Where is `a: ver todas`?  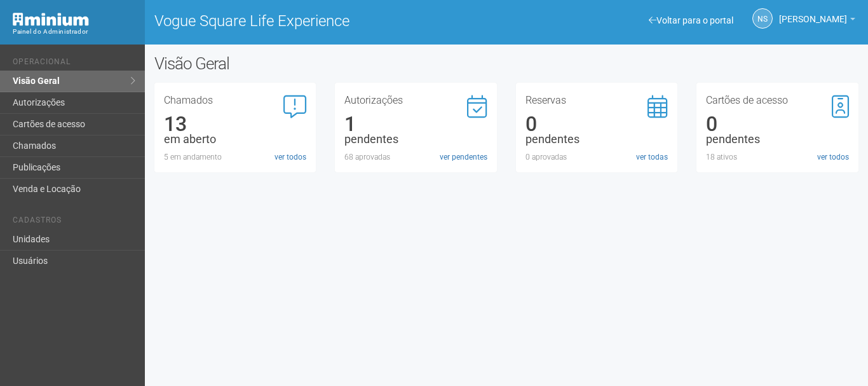
a: ver todas is located at coordinates (652, 157).